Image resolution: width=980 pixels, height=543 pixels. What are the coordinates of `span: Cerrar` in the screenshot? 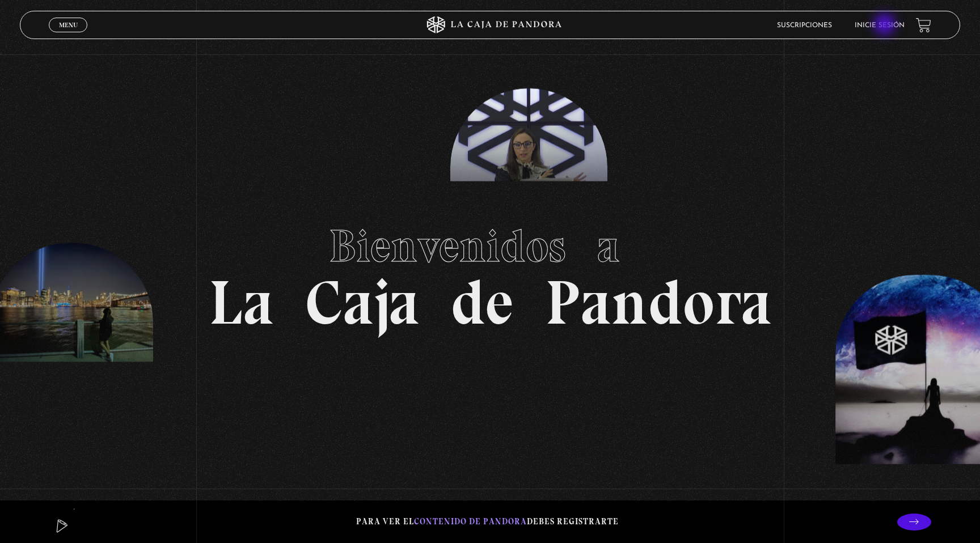 It's located at (68, 35).